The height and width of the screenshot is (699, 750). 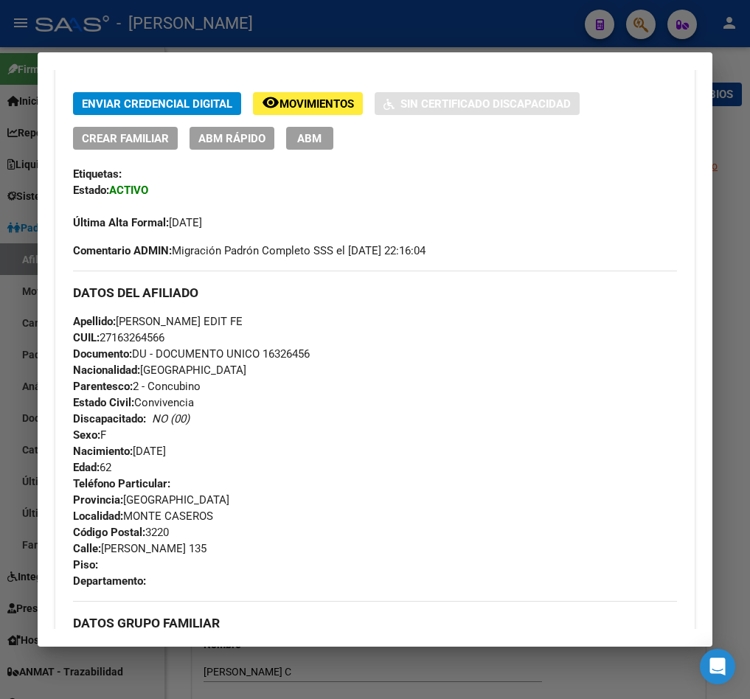 I want to click on span: 27163264566, so click(x=119, y=338).